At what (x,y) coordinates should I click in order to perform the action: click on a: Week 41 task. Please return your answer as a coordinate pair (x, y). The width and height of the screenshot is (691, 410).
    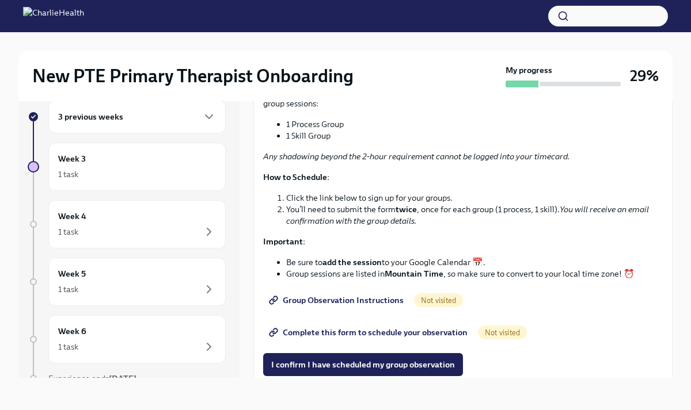
    Looking at the image, I should click on (127, 224).